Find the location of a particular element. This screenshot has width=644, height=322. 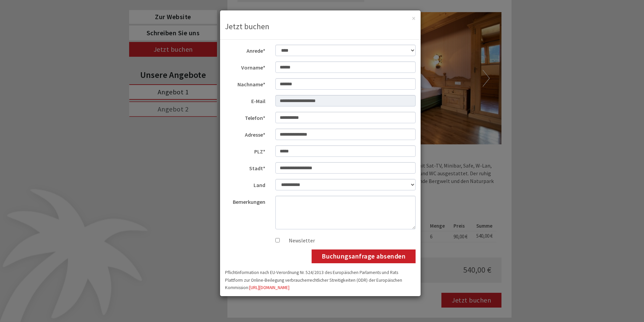

h3: Jetzt buchen is located at coordinates (320, 27).